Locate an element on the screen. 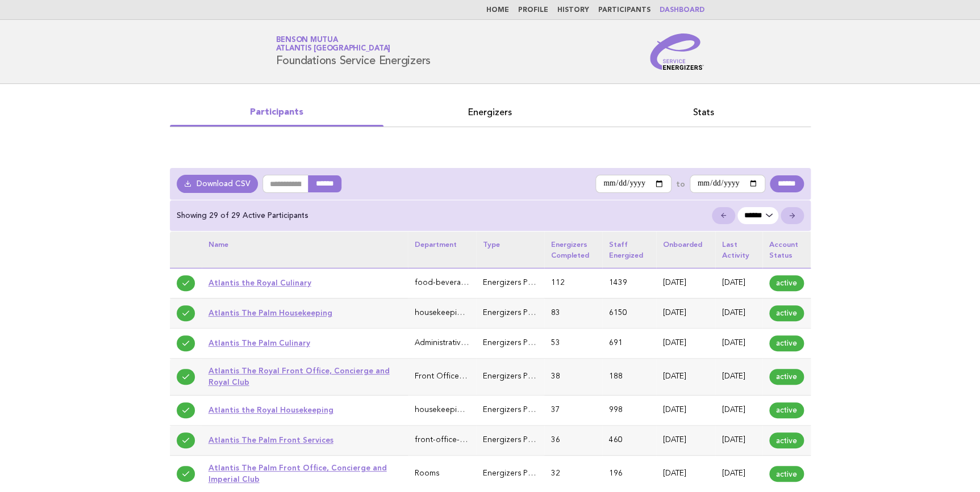 This screenshot has height=492, width=980. th: Staff energized is located at coordinates (629, 250).